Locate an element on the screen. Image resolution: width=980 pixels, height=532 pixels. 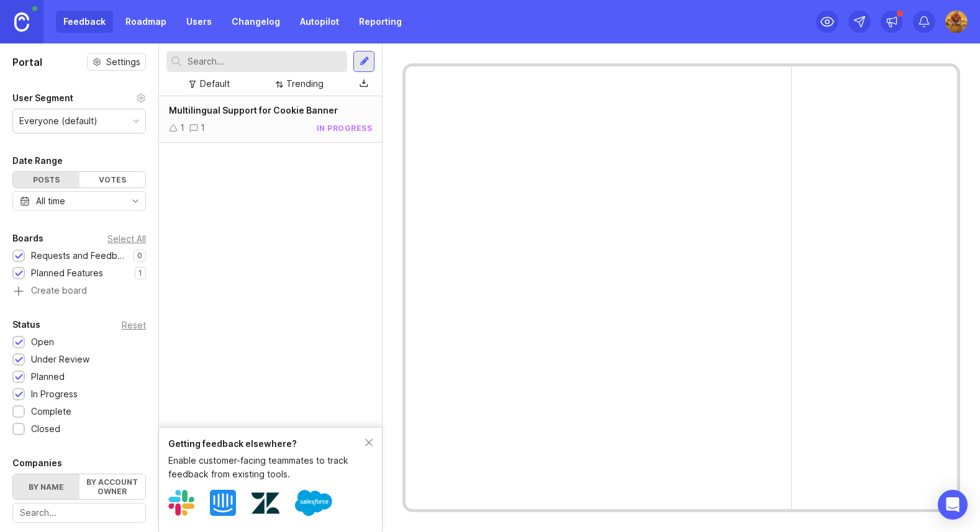
a: Create board is located at coordinates (79, 292).